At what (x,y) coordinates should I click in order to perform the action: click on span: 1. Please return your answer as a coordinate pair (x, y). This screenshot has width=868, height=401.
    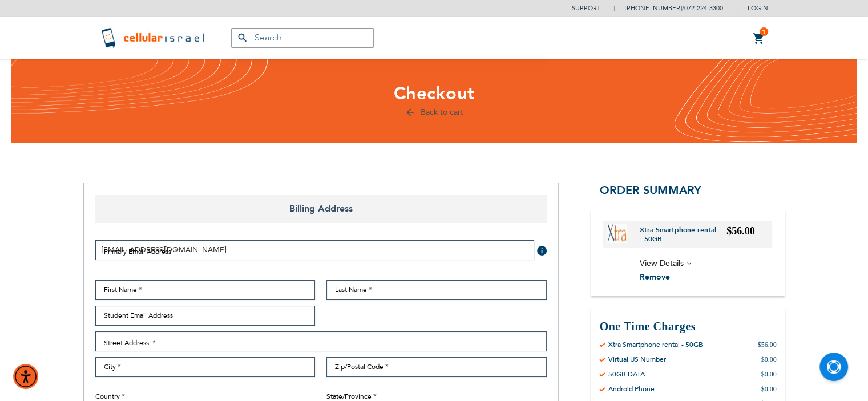
    Looking at the image, I should click on (764, 32).